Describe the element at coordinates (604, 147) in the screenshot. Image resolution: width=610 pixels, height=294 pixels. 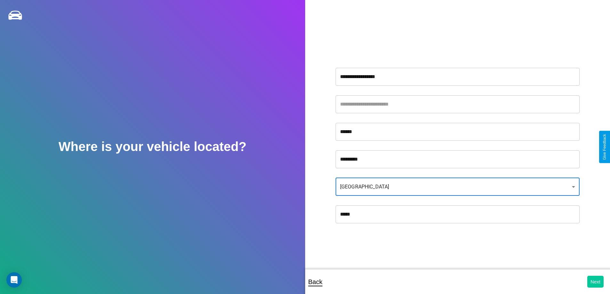
I see `div: Give Feedback` at that location.